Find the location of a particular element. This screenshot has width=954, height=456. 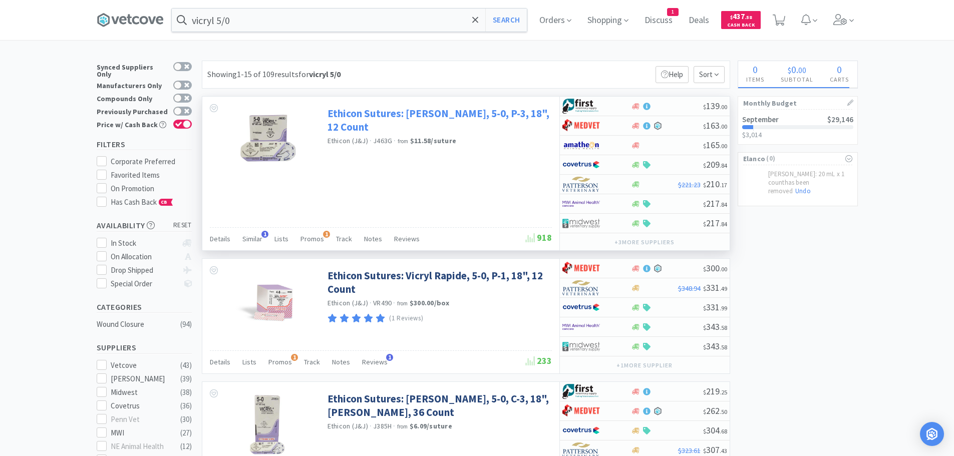

img: 88dc105b8155403da0ce69b42877ba6a_124510.jpeg is located at coordinates (267, 139).